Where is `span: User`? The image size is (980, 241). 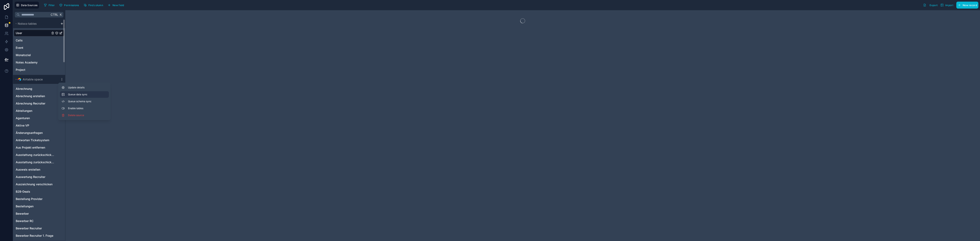 span: User is located at coordinates (19, 33).